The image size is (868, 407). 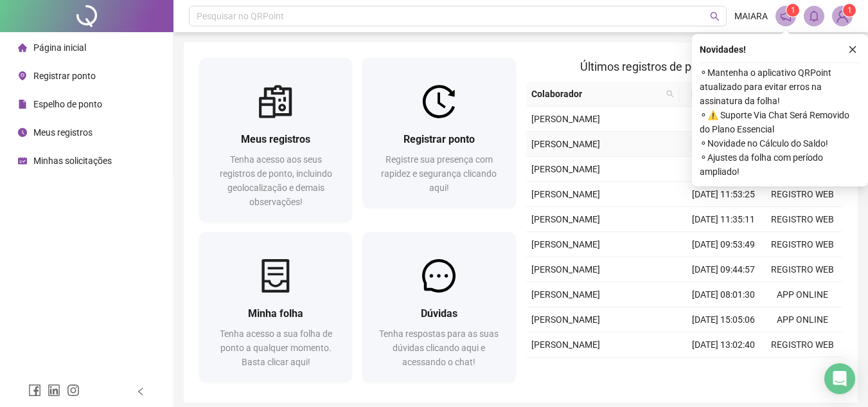 What do you see at coordinates (22, 76) in the screenshot?
I see `span: environment` at bounding box center [22, 76].